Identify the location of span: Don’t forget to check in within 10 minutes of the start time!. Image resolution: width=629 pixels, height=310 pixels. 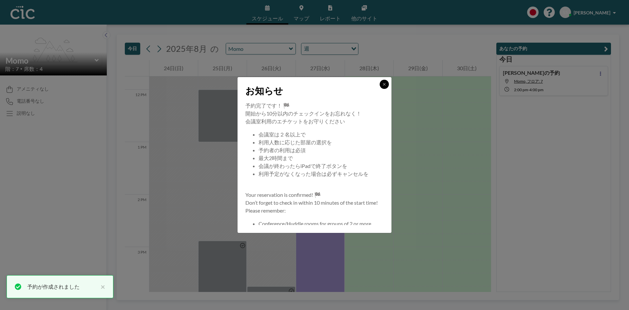
(312, 202).